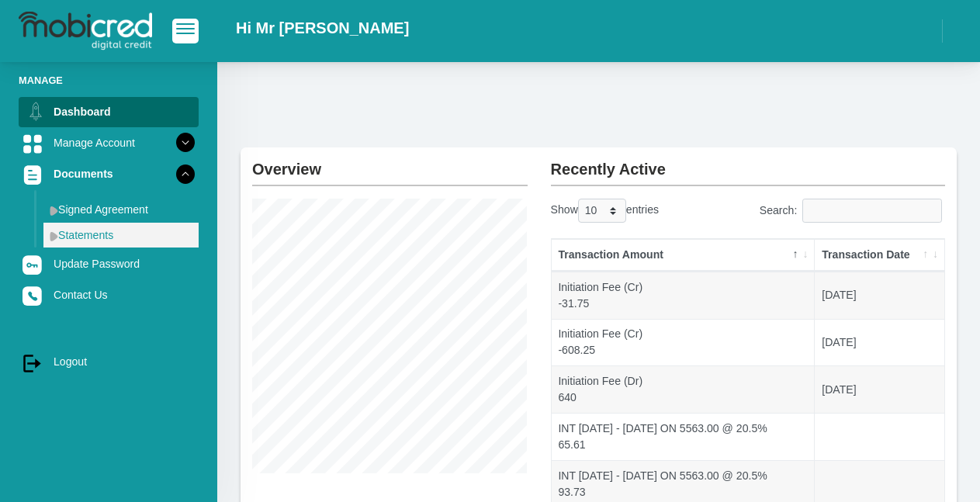 This screenshot has height=502, width=980. I want to click on label: Search:, so click(852, 210).